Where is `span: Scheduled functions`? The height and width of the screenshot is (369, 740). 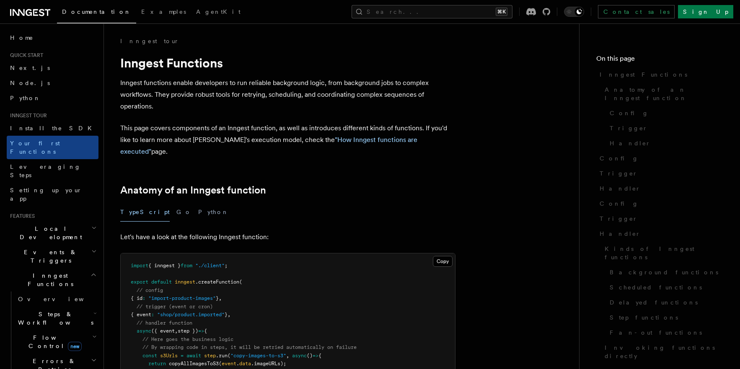 span: Scheduled functions is located at coordinates (656, 288).